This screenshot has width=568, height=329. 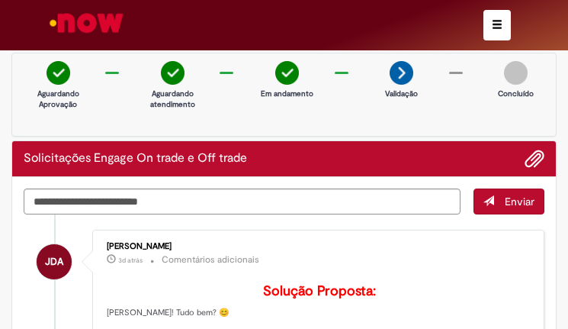 I want to click on p: Em andamento, so click(x=288, y=94).